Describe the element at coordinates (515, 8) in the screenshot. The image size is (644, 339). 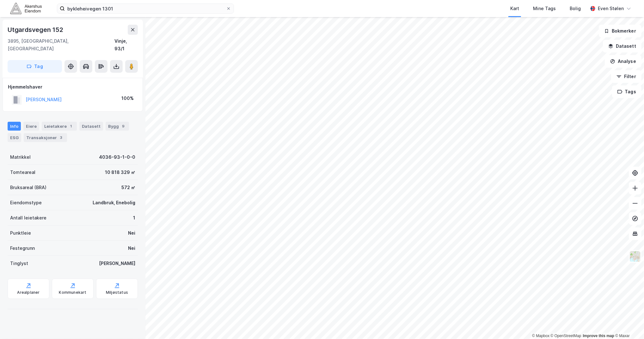
I see `div: Kart` at that location.